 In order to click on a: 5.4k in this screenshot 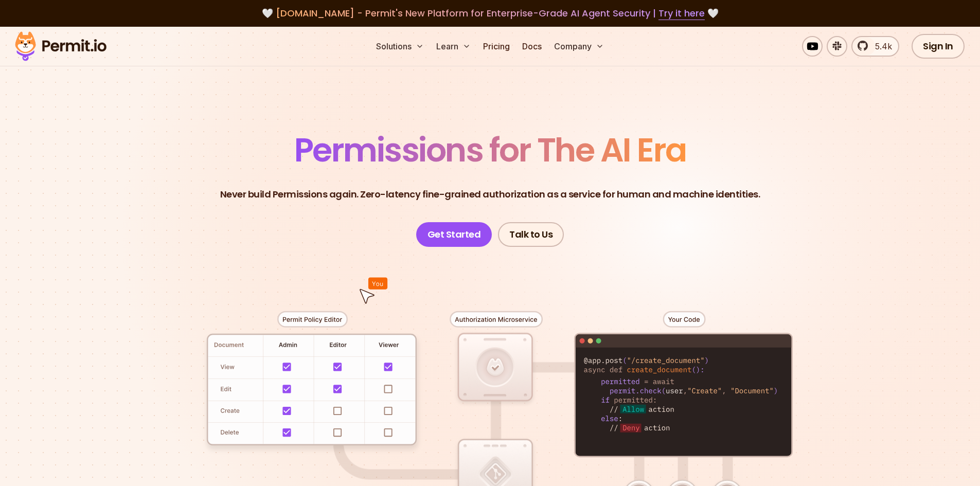, I will do `click(875, 46)`.